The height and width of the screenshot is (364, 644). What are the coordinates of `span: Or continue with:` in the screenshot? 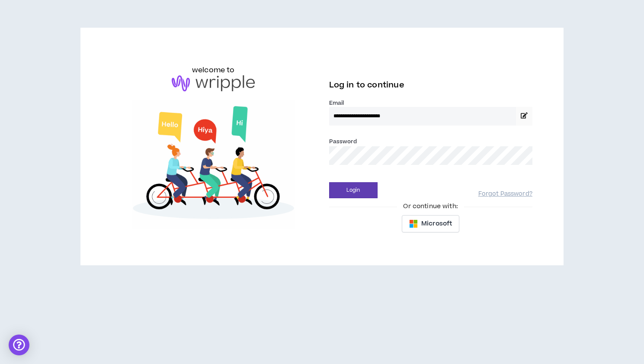 It's located at (430, 207).